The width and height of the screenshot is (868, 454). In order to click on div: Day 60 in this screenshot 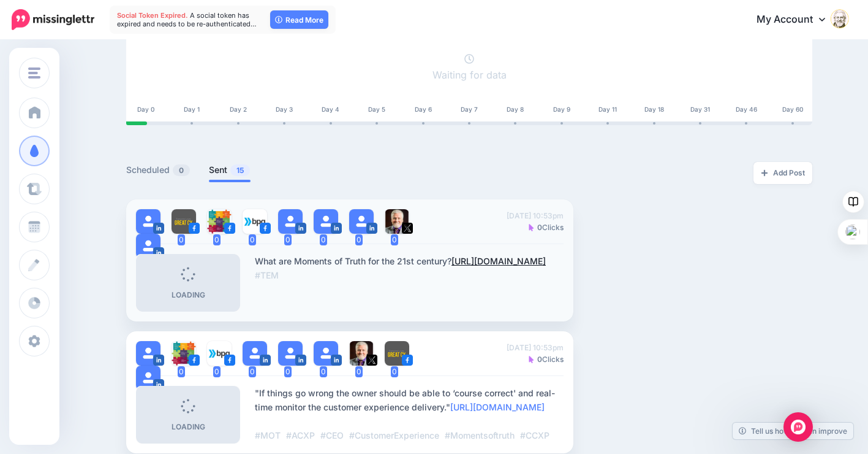, I will do `click(793, 109)`.